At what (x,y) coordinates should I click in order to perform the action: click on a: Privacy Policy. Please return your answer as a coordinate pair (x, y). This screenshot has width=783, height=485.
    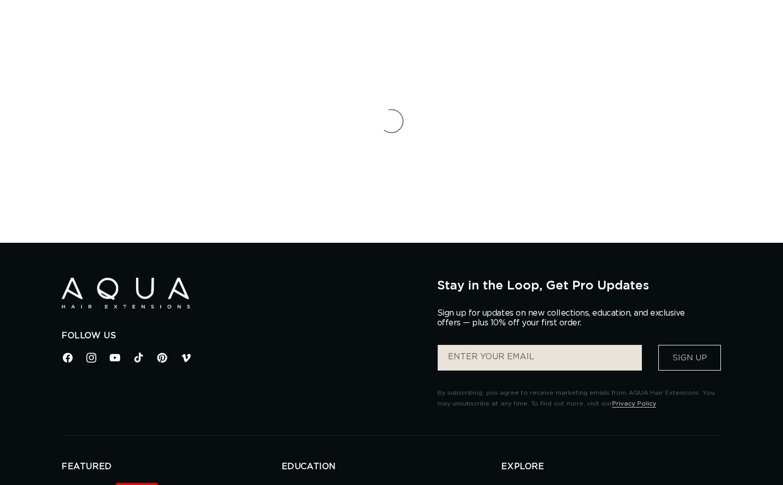
    Looking at the image, I should click on (634, 403).